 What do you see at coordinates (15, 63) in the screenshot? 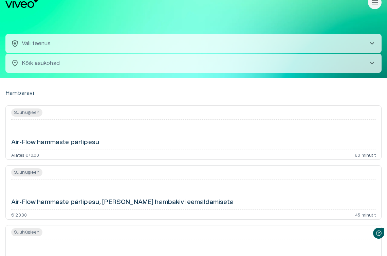
I see `span: location_on` at bounding box center [15, 63].